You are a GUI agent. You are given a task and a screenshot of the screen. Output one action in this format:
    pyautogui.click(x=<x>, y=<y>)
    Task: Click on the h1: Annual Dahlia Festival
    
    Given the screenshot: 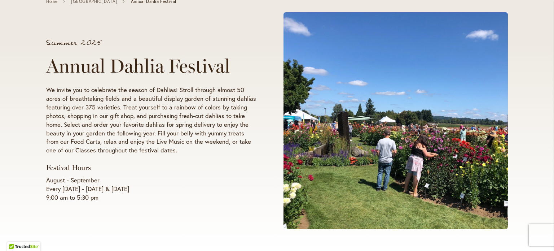 What is the action you would take?
    pyautogui.click(x=151, y=66)
    